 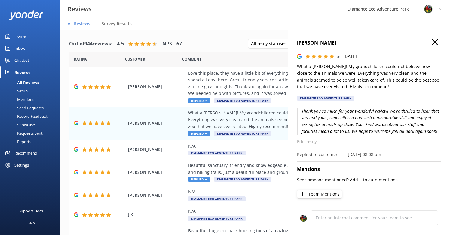 I want to click on p: Thank you so much for your wonderful review! We're thrilled to hear that you and your grandchildr..., so click(x=369, y=121).